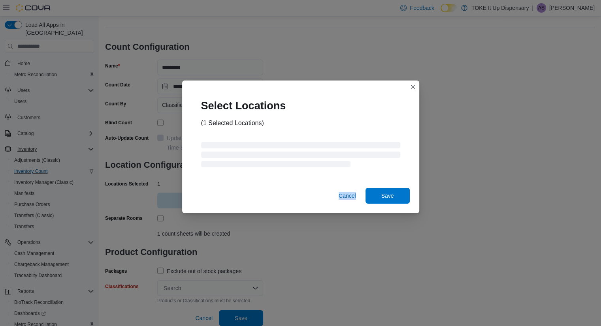 This screenshot has height=326, width=601. Describe the element at coordinates (387, 196) in the screenshot. I see `span: Save` at that location.